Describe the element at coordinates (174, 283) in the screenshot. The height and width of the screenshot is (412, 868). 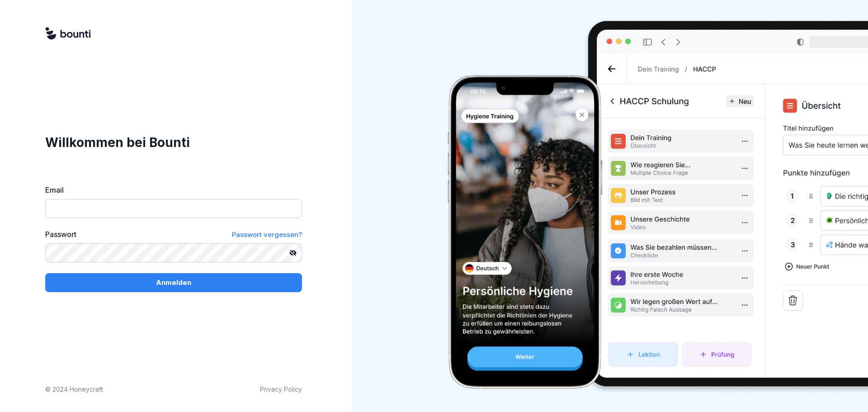
I see `p: Anmelden` at that location.